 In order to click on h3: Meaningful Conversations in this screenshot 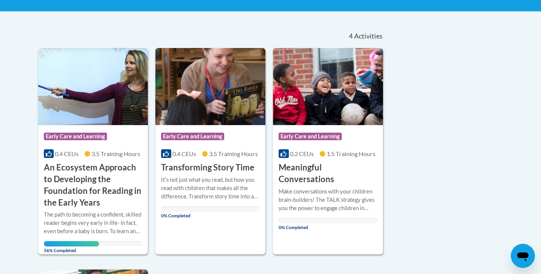, I will do `click(328, 174)`.